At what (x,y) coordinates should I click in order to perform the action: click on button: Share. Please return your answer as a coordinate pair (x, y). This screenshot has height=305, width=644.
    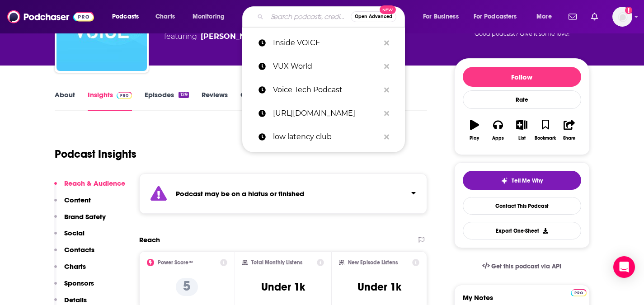
    Looking at the image, I should click on (569, 130).